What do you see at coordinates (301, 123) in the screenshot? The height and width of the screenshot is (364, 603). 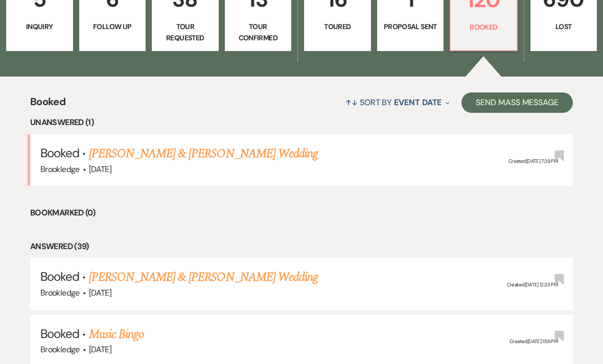 I see `li: Unanswered (1)` at bounding box center [301, 123].